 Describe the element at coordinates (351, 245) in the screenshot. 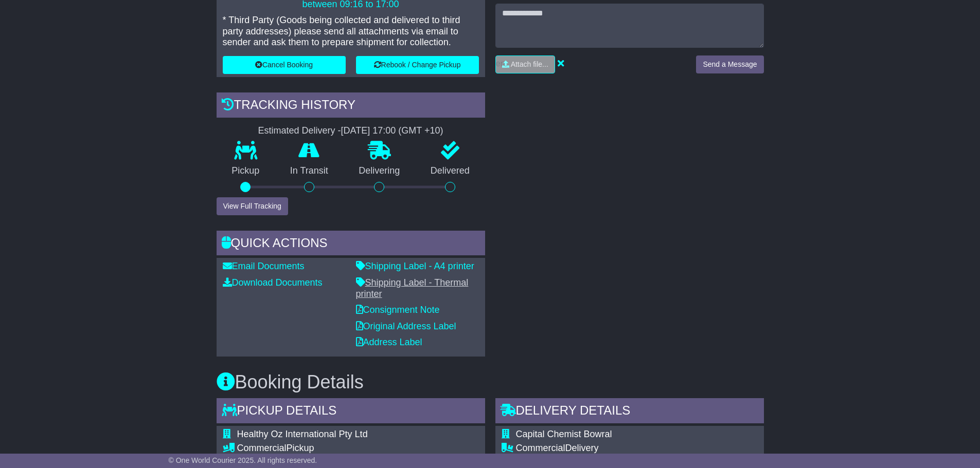

I see `div: Quick Actions` at that location.